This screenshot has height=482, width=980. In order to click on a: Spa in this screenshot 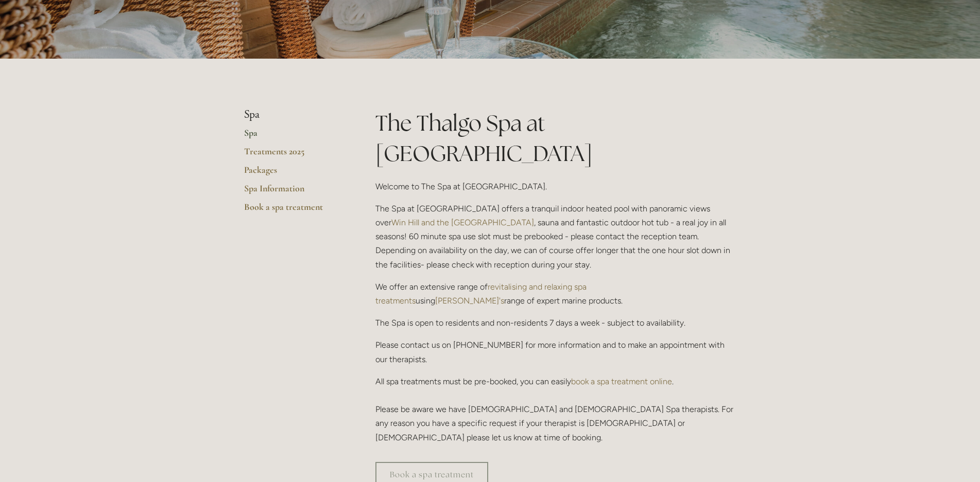, I will do `click(293, 137)`.